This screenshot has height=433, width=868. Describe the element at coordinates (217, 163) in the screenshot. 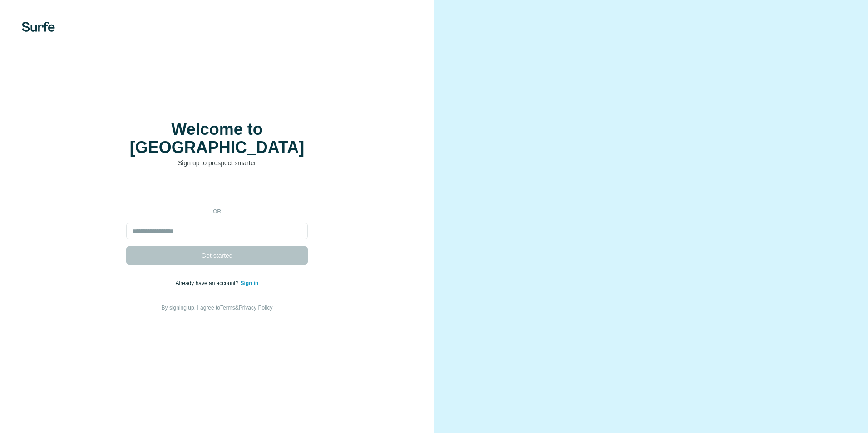

I see `p: Sign up to prospect smarter` at that location.